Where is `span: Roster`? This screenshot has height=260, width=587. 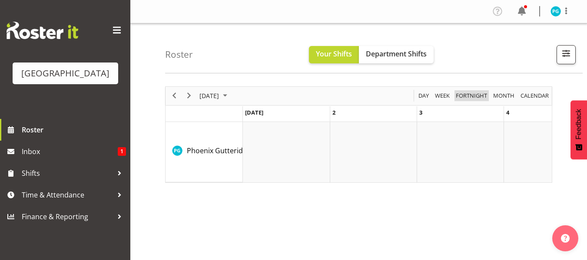 span: Roster is located at coordinates (74, 130).